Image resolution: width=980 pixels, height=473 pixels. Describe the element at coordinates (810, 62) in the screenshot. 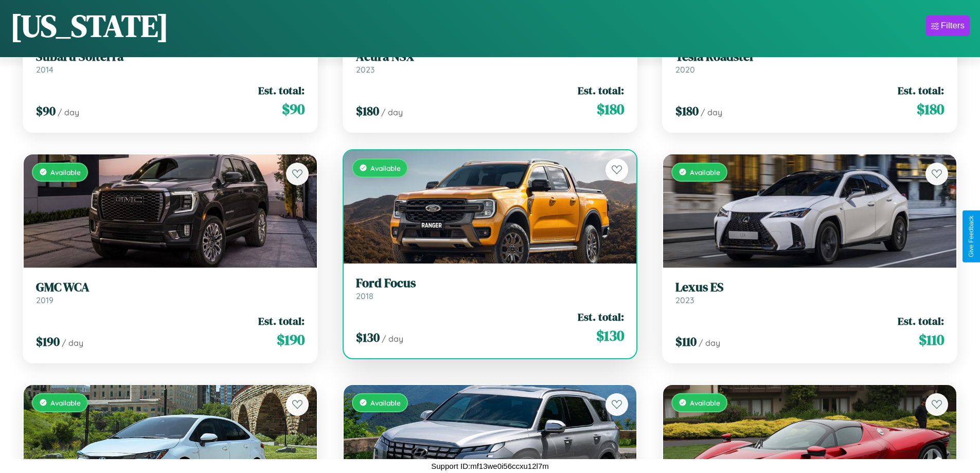

I see `a: Tesla Roadster2020` at that location.